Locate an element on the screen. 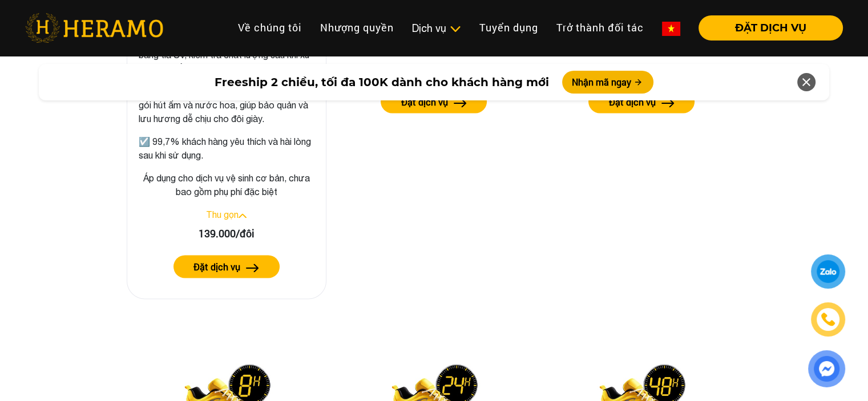 The height and width of the screenshot is (401, 868). button: Nhận mã ngay is located at coordinates (608, 82).